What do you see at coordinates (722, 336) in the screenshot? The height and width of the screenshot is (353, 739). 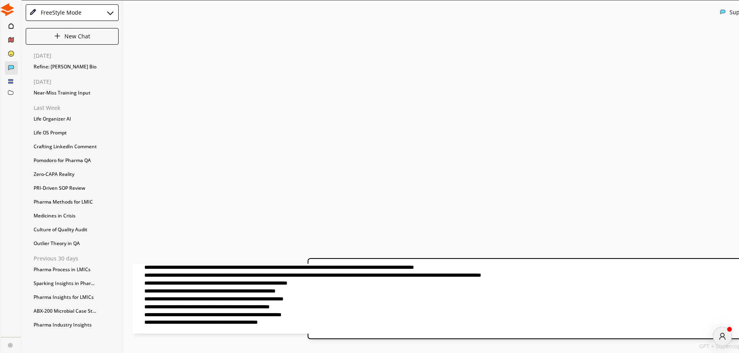 I see `button: atlas-launcher` at bounding box center [722, 336].